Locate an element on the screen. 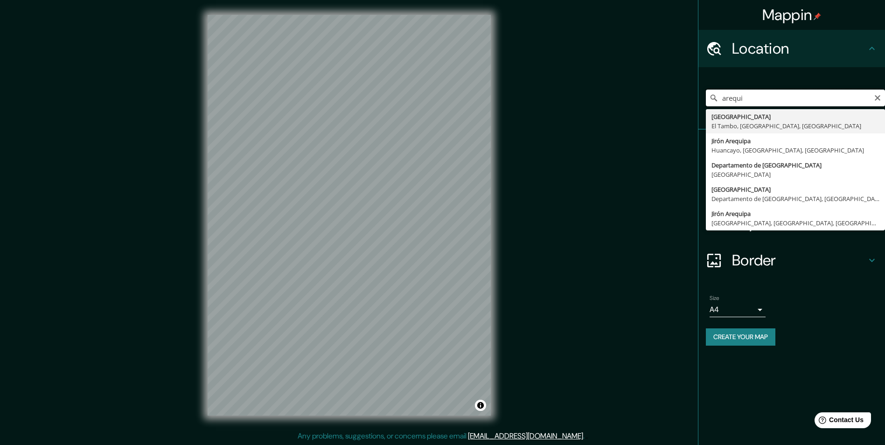 This screenshot has width=885, height=445. div: Layout is located at coordinates (791, 223).